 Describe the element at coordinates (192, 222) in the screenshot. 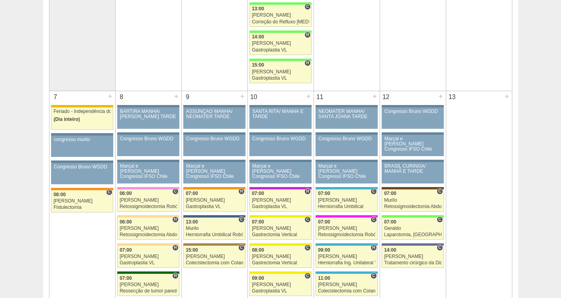

I see `span: 13:00` at that location.